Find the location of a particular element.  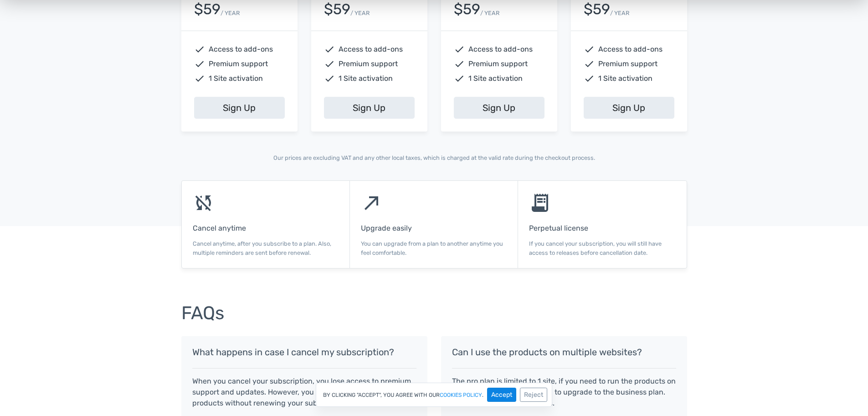

div: By clicking "Accept", you agree with our . is located at coordinates (434, 394).